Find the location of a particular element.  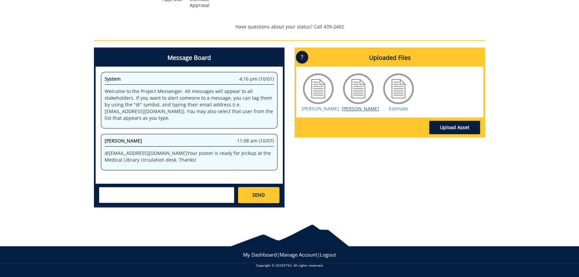

a: ETSU is located at coordinates (287, 265).